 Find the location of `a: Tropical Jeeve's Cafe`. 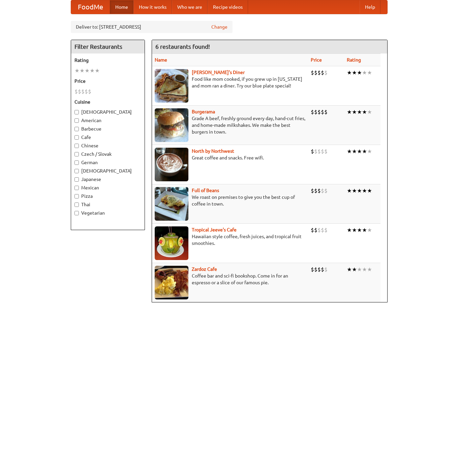

a: Tropical Jeeve's Cafe is located at coordinates (214, 230).